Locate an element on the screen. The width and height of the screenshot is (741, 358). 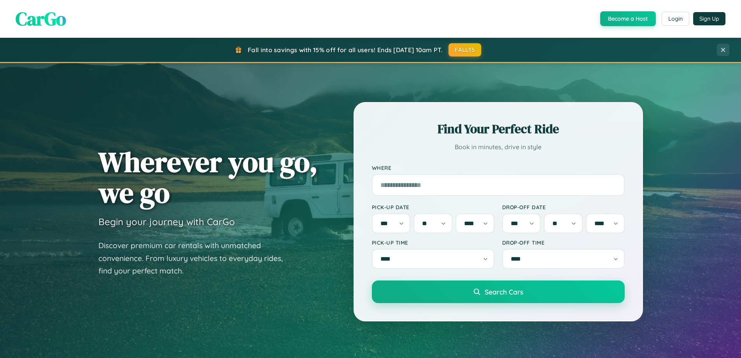
button: Become a Host is located at coordinates (628, 19).